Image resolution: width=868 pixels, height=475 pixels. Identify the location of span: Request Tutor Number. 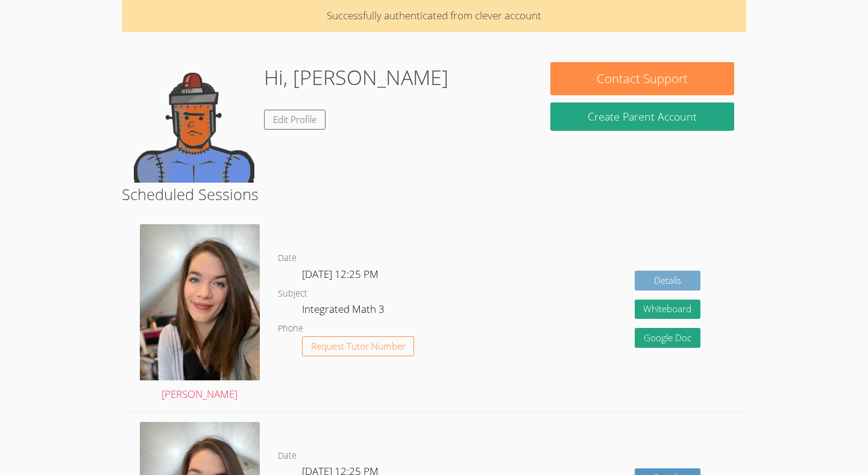
(358, 346).